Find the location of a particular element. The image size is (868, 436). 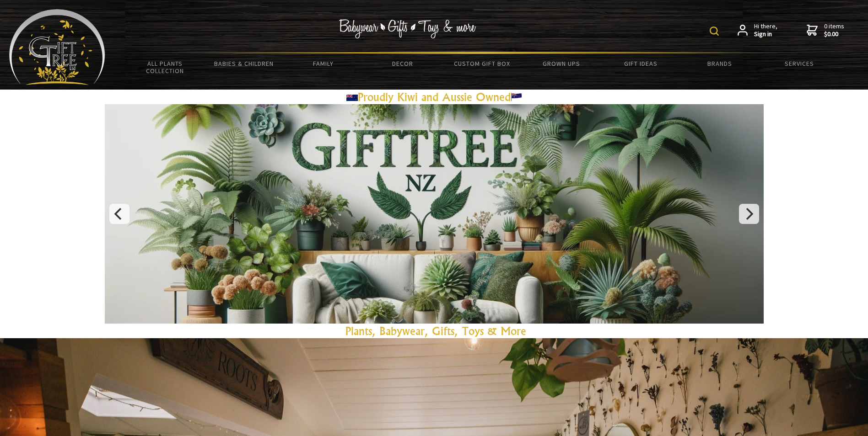

a: 0 items$0.00 is located at coordinates (826, 31).